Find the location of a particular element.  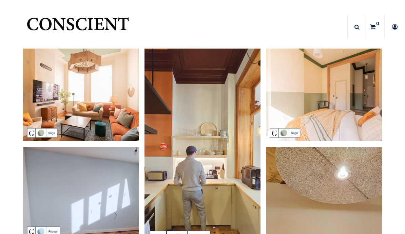

img: Conscient is located at coordinates (78, 27).